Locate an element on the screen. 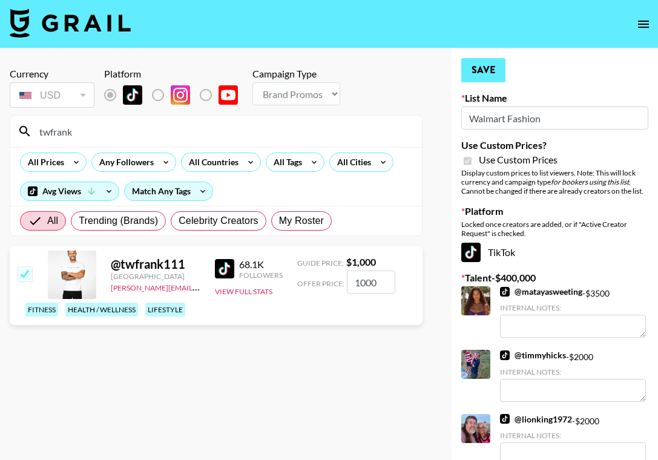  div: List locked to TikTok. is located at coordinates (175, 95).